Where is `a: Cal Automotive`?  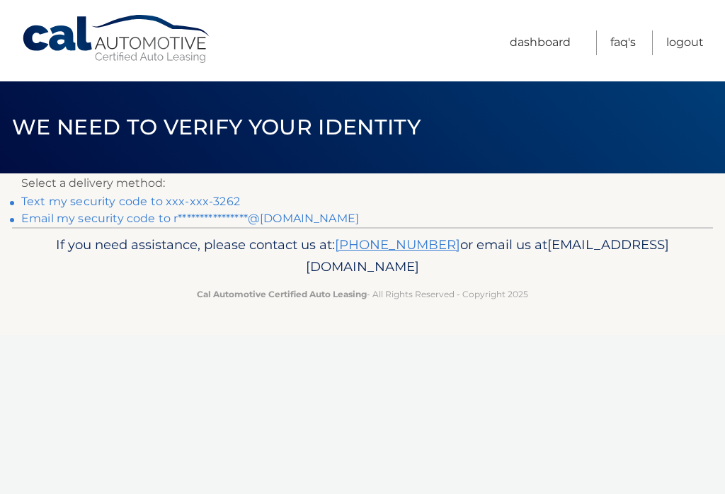
a: Cal Automotive is located at coordinates (117, 39).